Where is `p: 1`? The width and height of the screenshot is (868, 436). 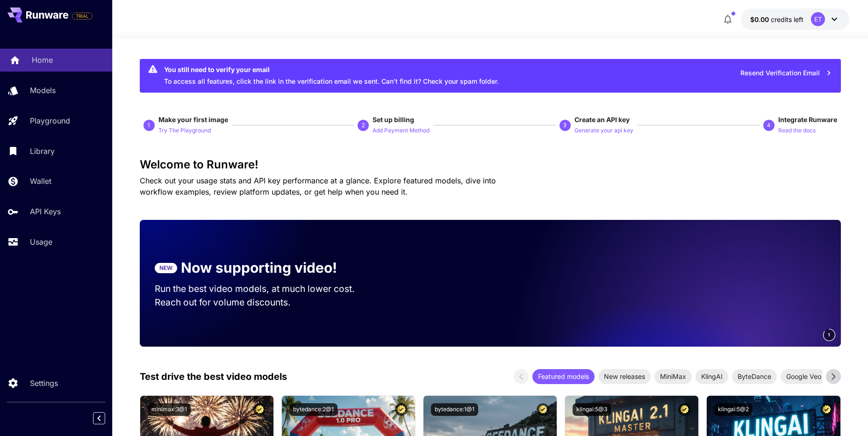 p: 1 is located at coordinates (149, 125).